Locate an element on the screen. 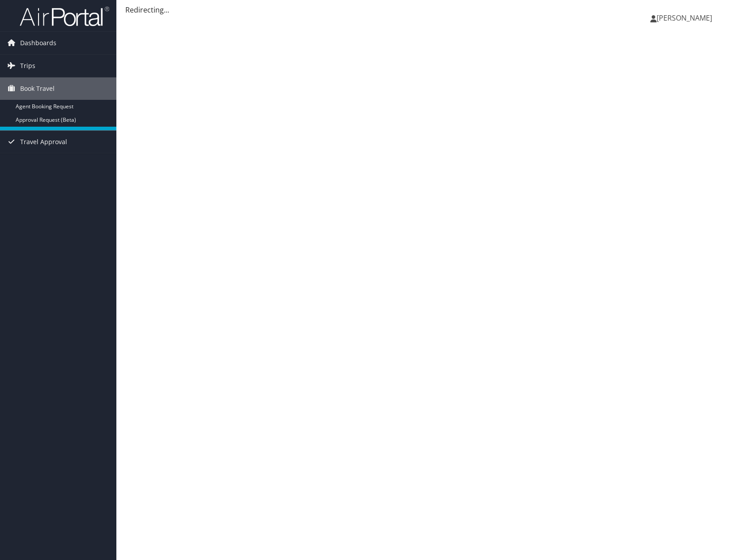  span: Travel Approval is located at coordinates (43, 142).